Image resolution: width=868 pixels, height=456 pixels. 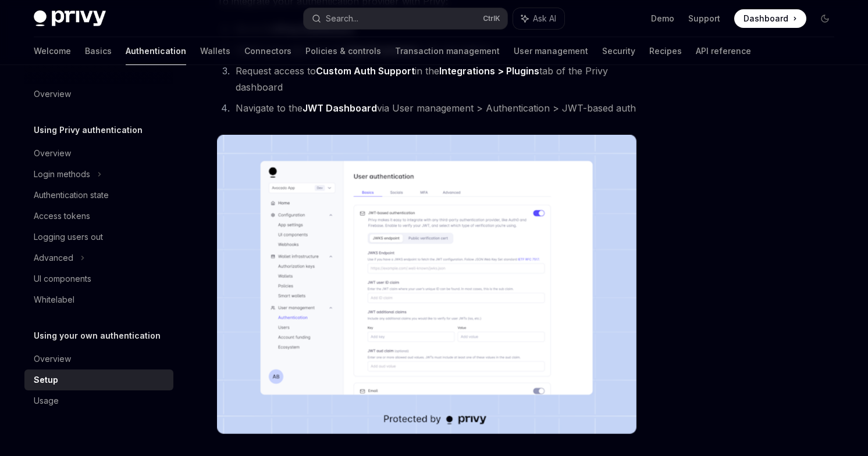 I want to click on a: Integrations > Plugins, so click(x=489, y=71).